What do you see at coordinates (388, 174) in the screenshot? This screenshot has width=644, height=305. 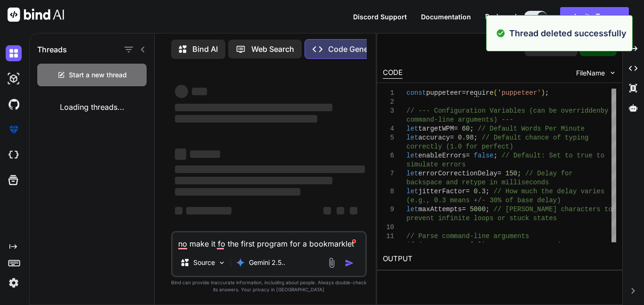 I see `div: 7` at bounding box center [388, 174].